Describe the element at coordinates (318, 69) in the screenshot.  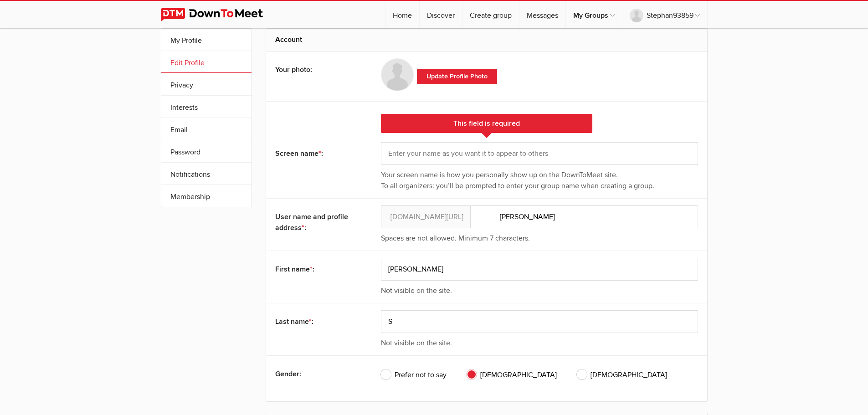
I see `div: Your photo:` at that location.